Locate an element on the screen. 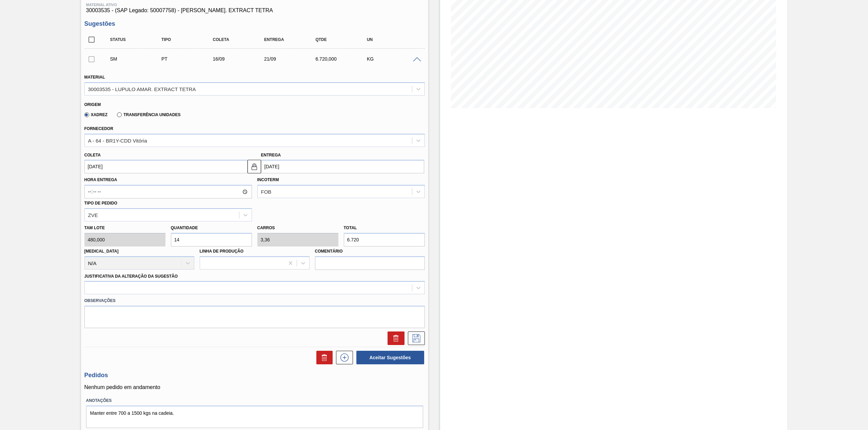  h3: Pedidos is located at coordinates (255, 375).